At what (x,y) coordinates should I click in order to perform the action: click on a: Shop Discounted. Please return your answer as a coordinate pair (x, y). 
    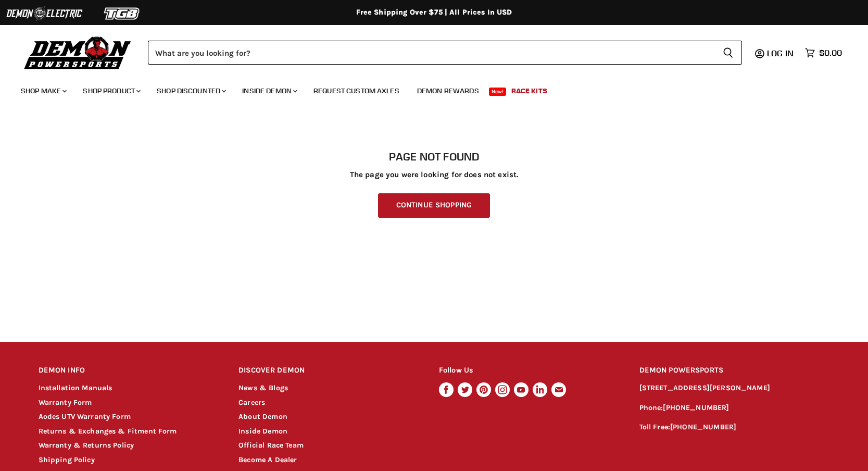
    Looking at the image, I should click on (191, 91).